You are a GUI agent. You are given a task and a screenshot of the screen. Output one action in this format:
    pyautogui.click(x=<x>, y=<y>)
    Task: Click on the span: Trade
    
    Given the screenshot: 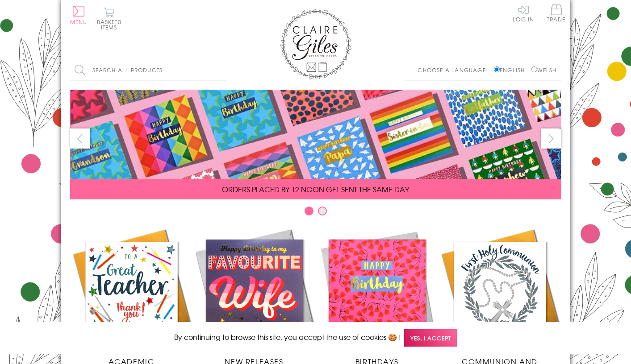 What is the action you would take?
    pyautogui.click(x=557, y=13)
    